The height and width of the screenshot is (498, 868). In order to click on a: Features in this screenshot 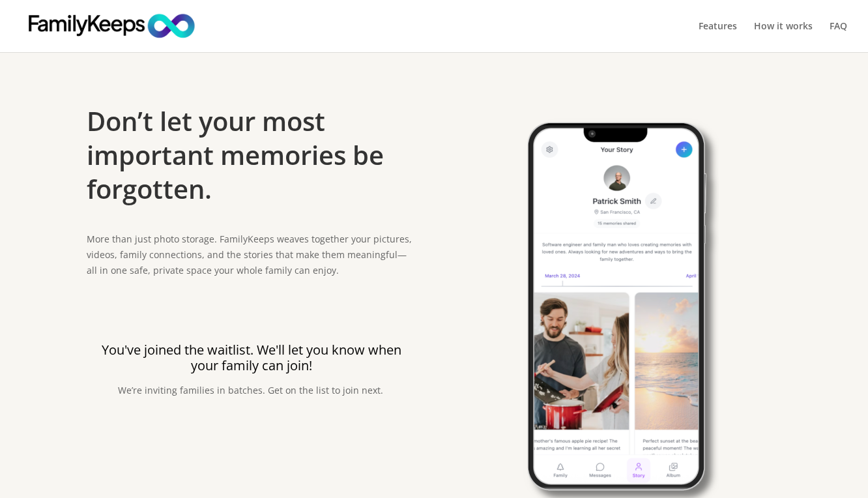, I will do `click(717, 36)`.